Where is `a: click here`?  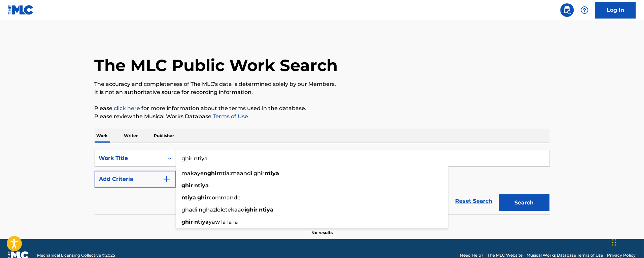 a: click here is located at coordinates (127, 108).